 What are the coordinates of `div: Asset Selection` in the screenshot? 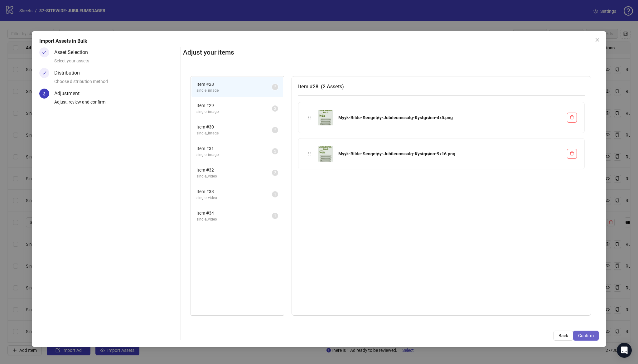 It's located at (74, 53).